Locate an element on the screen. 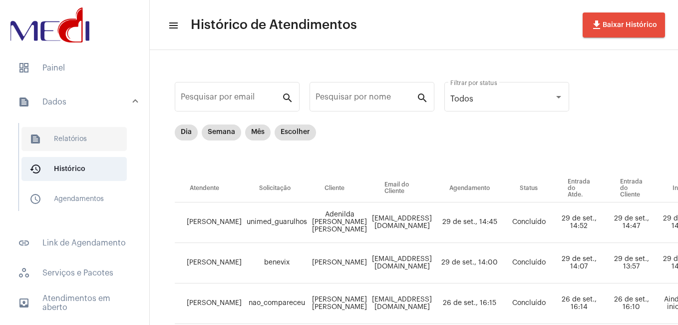 The height and width of the screenshot is (325, 678). mat-chip: Escolher is located at coordinates (295, 132).